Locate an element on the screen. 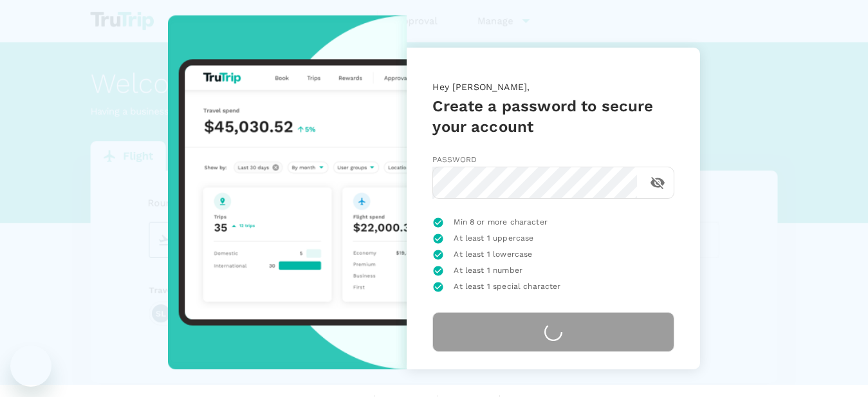 The width and height of the screenshot is (868, 397). span: At least 1 special character is located at coordinates (507, 286).